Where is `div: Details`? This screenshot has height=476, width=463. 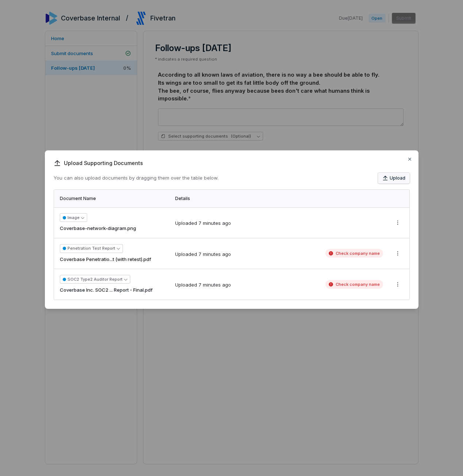 div: Details is located at coordinates (279, 199).